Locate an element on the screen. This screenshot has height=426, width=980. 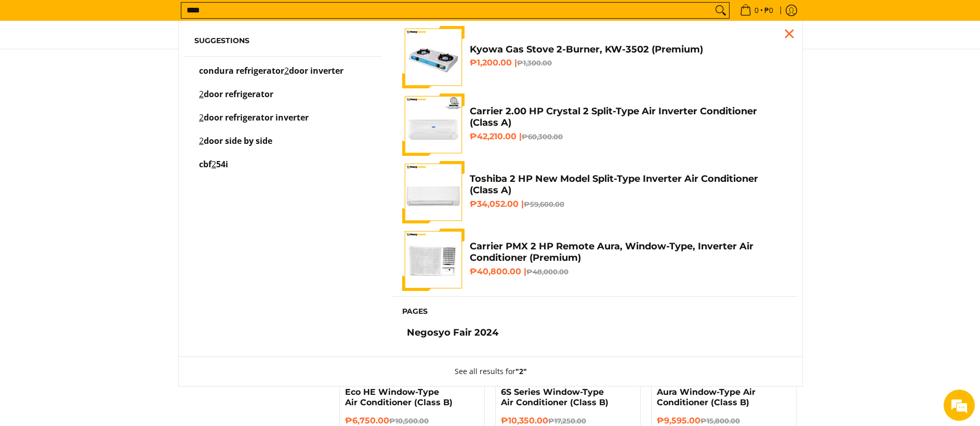
h6: ₱10,350.00 is located at coordinates (568, 421).